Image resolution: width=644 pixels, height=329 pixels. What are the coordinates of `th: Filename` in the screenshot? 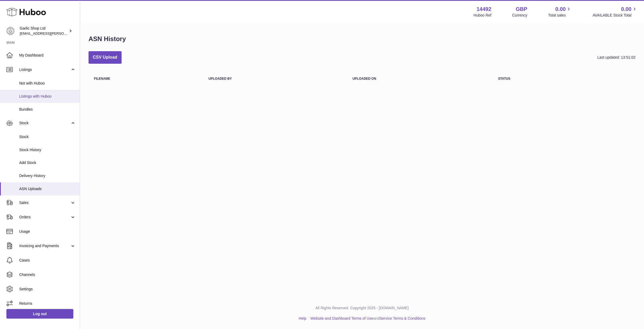 It's located at (146, 79).